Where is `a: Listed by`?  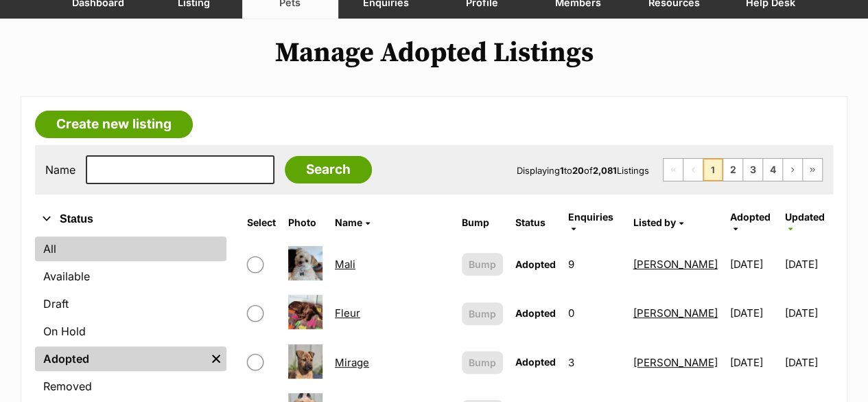
a: Listed by is located at coordinates (658, 222).